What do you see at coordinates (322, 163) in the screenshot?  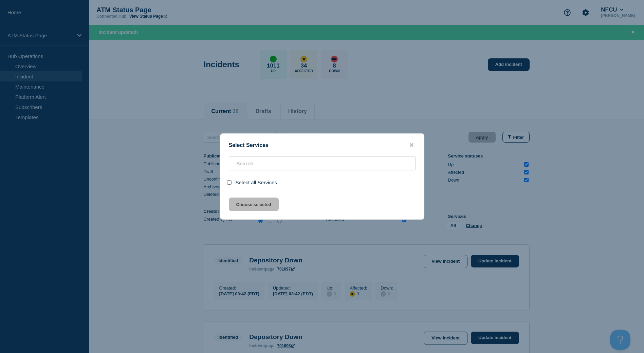 I see `input: Search` at bounding box center [322, 163].